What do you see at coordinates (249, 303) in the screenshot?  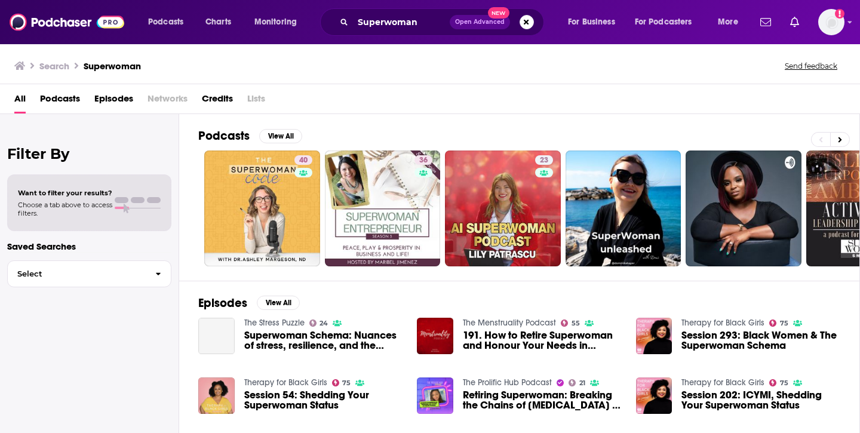 I see `a: EpisodesView All` at bounding box center [249, 303].